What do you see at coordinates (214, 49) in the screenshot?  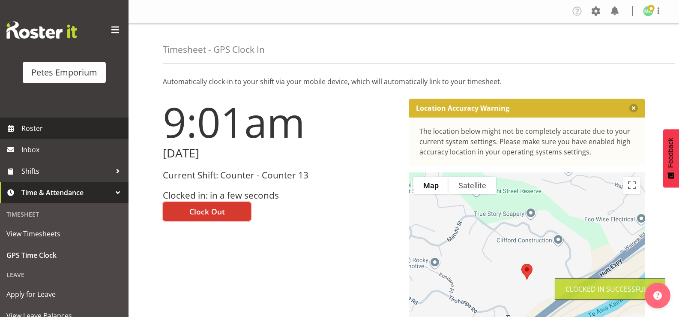 I see `h4: Timesheet - GPS Clock In` at bounding box center [214, 49].